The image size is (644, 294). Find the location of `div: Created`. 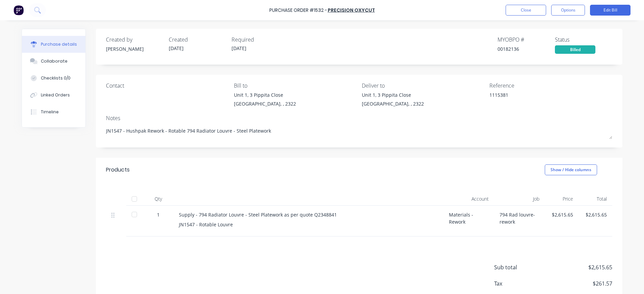

div: Created is located at coordinates (197, 40).